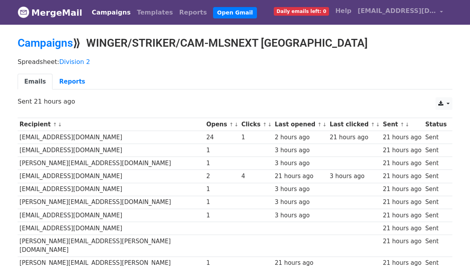 This screenshot has height=266, width=470. What do you see at coordinates (235, 13) in the screenshot?
I see `a: Open Gmail` at bounding box center [235, 13].